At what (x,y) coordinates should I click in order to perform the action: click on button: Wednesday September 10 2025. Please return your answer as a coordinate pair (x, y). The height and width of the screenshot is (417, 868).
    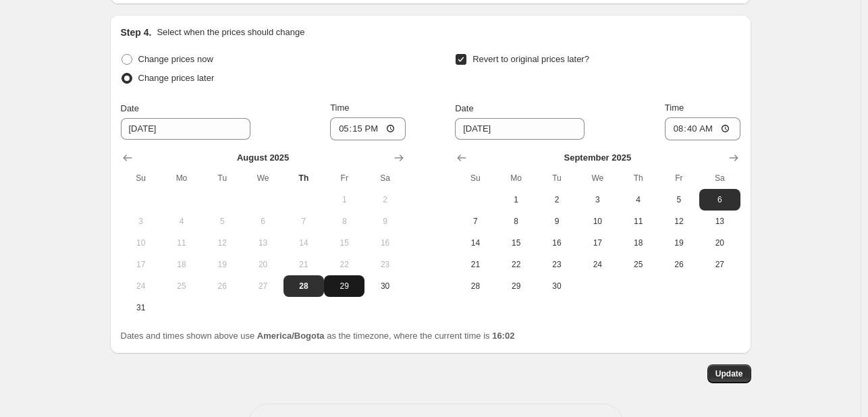
    Looking at the image, I should click on (598, 221).